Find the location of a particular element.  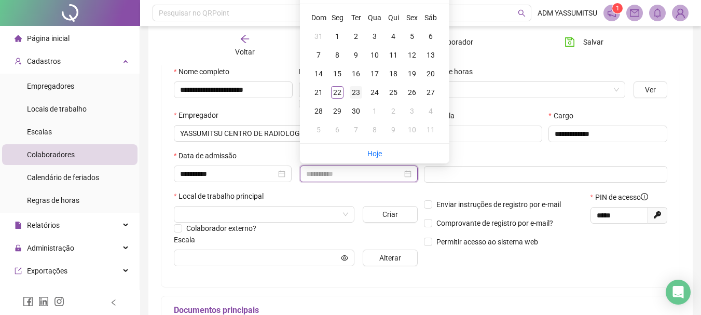

div: 21 is located at coordinates (319, 92).